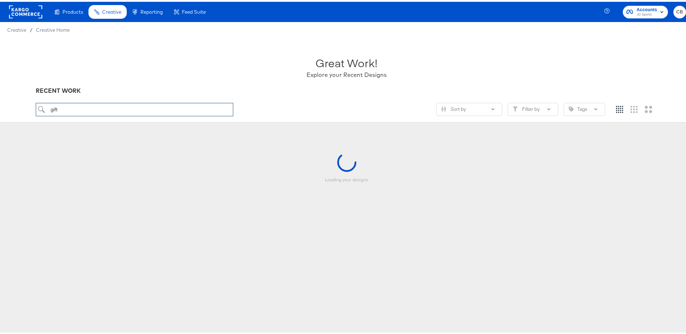 This screenshot has height=334, width=686. What do you see at coordinates (469, 108) in the screenshot?
I see `button: SlidersSort by` at bounding box center [469, 108].